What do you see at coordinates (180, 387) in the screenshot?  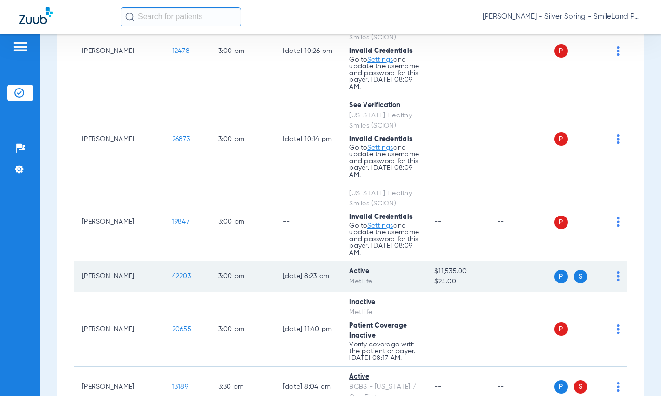 I see `span: 13189` at bounding box center [180, 387].